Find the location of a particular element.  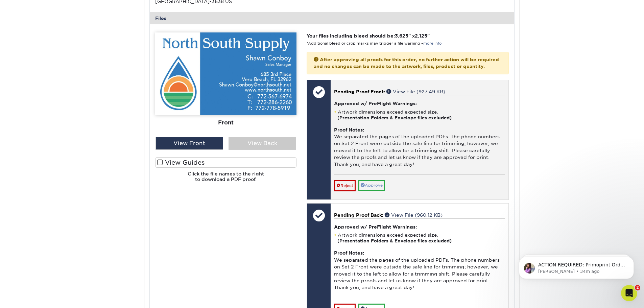

div: message notification from Erica, 34m ago. ACTION REQUIRED: Primoprint Order 25811-42672-99298 Tha... is located at coordinates (68, 26).